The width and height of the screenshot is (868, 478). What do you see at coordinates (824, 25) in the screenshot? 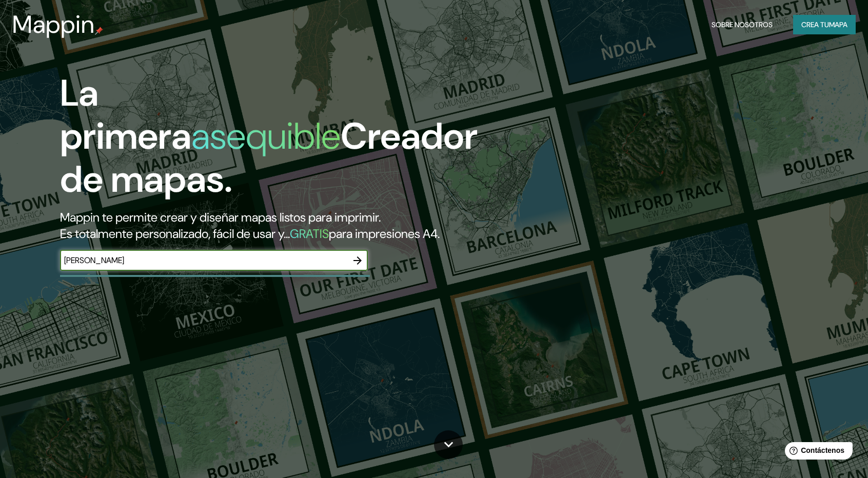
I see `button: Crea tumapa` at bounding box center [824, 25].